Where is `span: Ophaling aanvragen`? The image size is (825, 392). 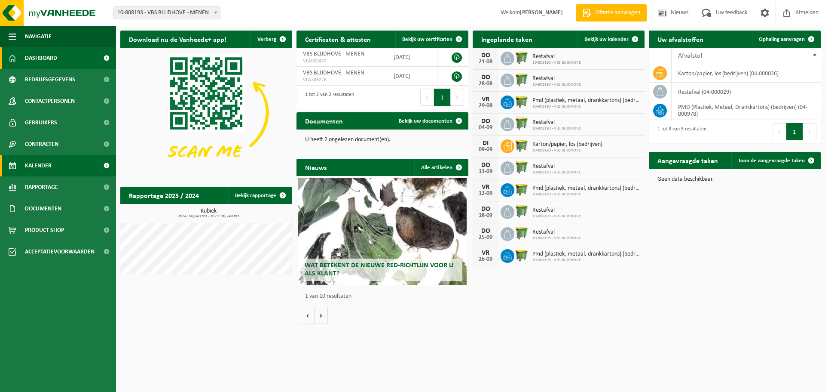 span: Ophaling aanvragen is located at coordinates (782, 39).